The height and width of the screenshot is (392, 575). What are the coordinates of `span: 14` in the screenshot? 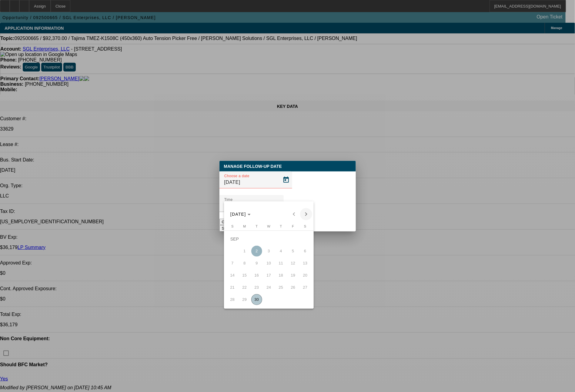 It's located at (233, 276).